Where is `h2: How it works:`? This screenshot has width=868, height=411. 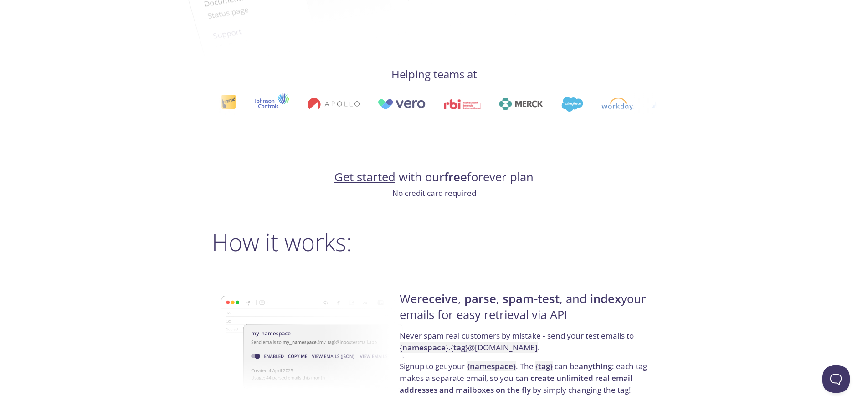
h2: How it works: is located at coordinates (434, 242).